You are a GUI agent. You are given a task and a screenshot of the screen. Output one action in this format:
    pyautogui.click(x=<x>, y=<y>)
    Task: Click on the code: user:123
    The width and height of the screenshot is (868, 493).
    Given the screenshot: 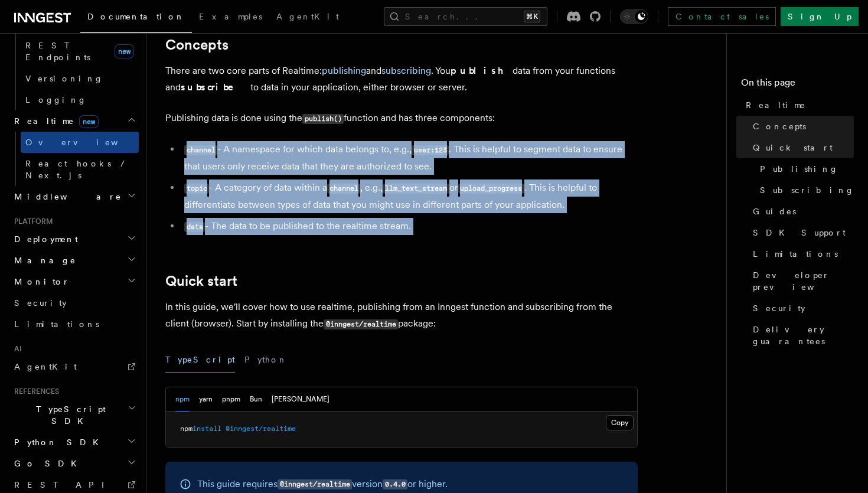 What is the action you would take?
    pyautogui.click(x=429, y=150)
    